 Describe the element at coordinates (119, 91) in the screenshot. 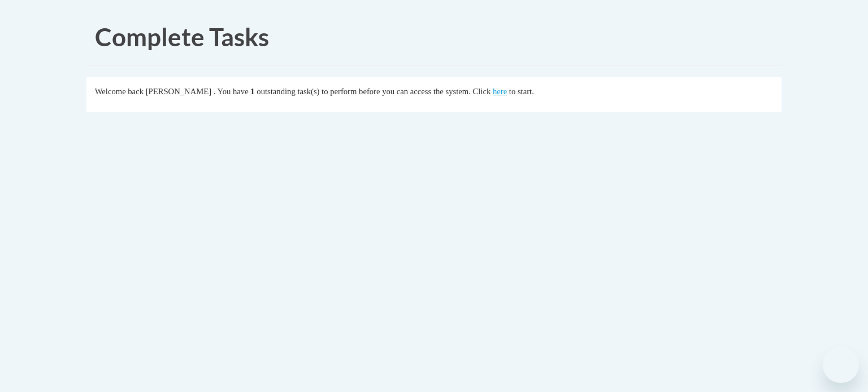

I see `span: Welcome back` at that location.